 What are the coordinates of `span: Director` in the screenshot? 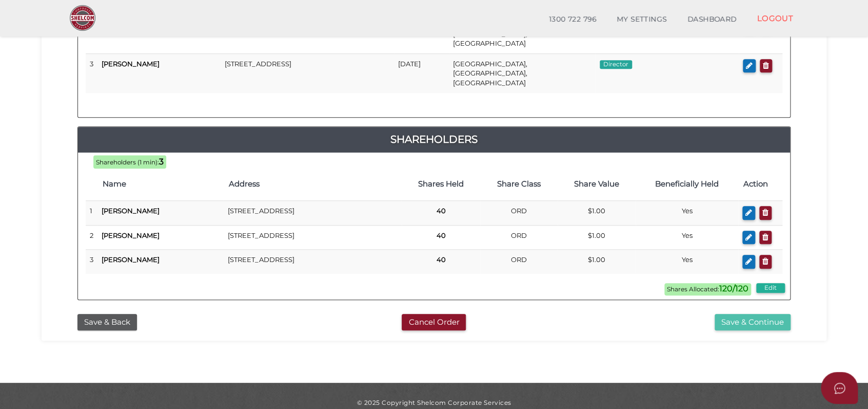 It's located at (616, 65).